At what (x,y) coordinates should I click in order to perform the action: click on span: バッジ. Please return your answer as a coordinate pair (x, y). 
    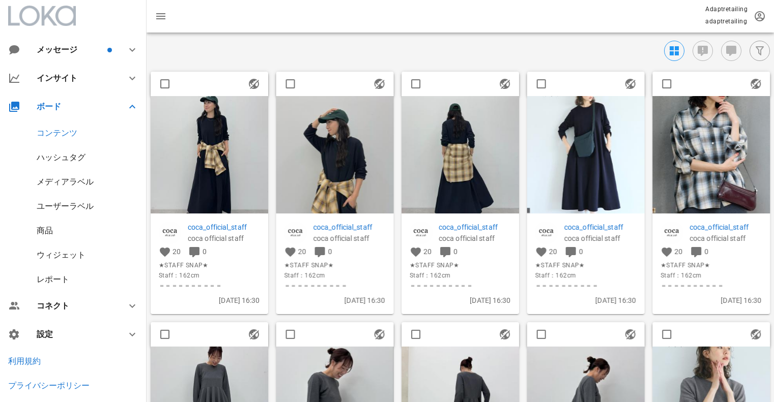
    Looking at the image, I should click on (109, 50).